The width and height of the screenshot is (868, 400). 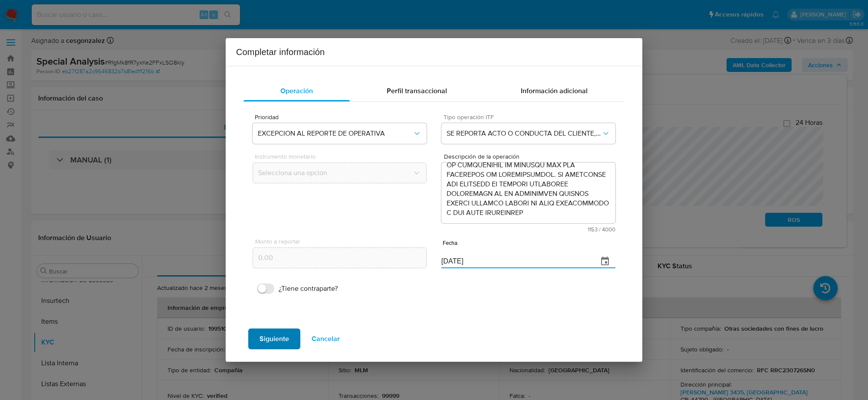 I want to click on button: Cancelar, so click(x=325, y=339).